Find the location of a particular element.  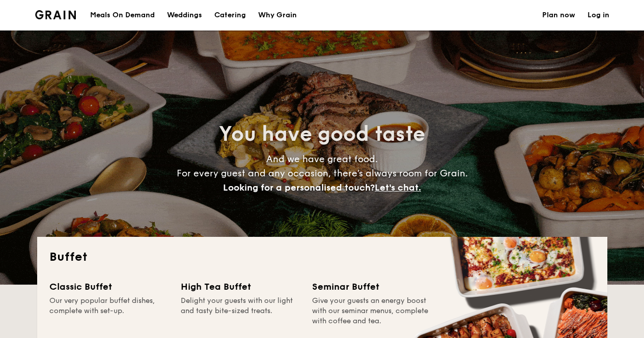

div: High Tea Buffet is located at coordinates (240, 287).